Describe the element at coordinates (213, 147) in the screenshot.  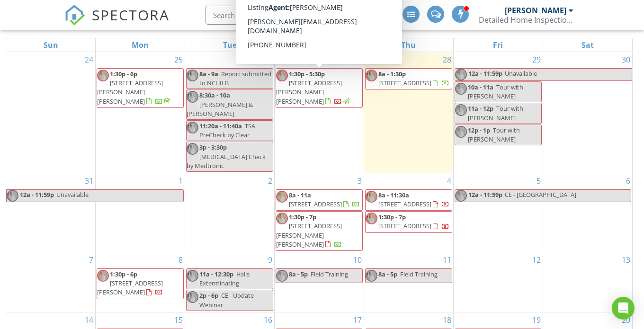
I see `span: 3p - 3:30p` at that location.